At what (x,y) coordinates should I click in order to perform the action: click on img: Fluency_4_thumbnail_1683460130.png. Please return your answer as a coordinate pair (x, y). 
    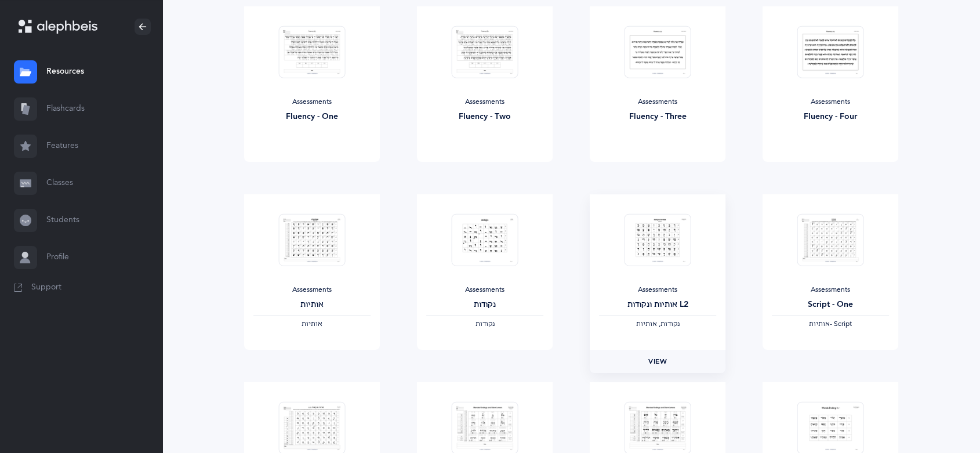
    Looking at the image, I should click on (830, 52).